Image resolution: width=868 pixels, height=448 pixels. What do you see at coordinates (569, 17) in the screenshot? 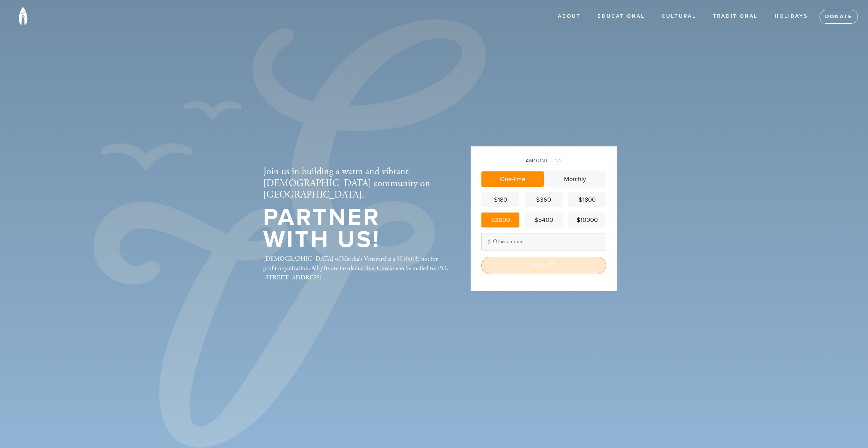
I see `a: ABOUT` at bounding box center [569, 17].